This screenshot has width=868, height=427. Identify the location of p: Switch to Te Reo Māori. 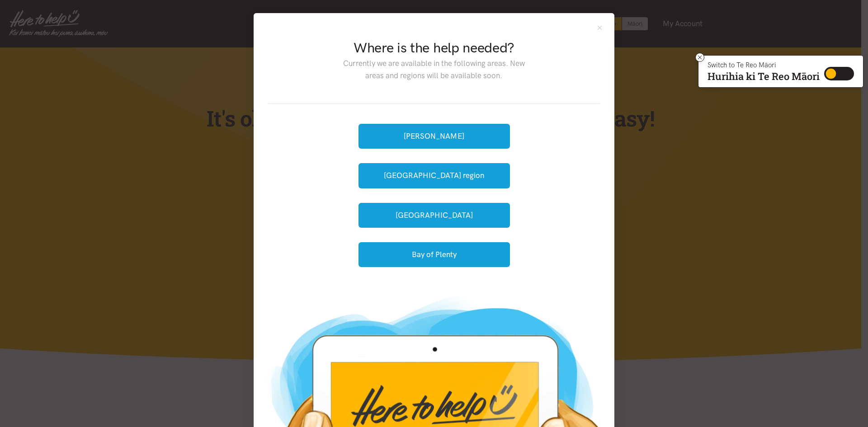
(763, 65).